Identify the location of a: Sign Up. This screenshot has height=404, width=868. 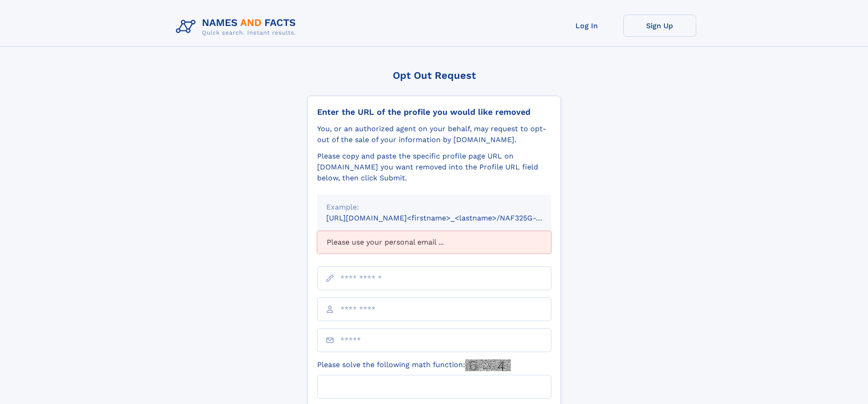
(659, 26).